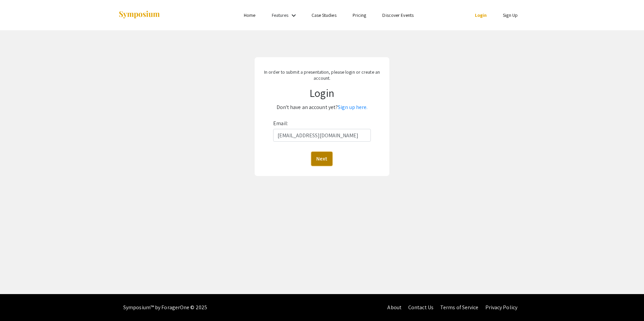 The image size is (644, 321). I want to click on img: Symposium by ForagerOne, so click(139, 15).